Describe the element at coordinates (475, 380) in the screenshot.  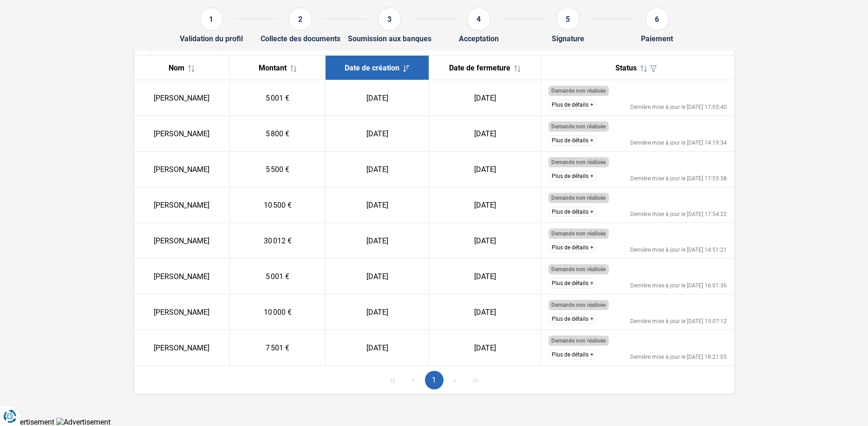
I see `button: Last Page` at that location.